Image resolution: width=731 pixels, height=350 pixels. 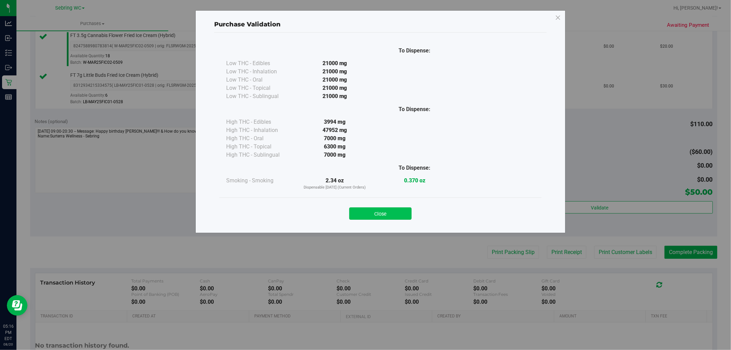 I want to click on div: Low THC - Edibles, so click(x=261, y=63).